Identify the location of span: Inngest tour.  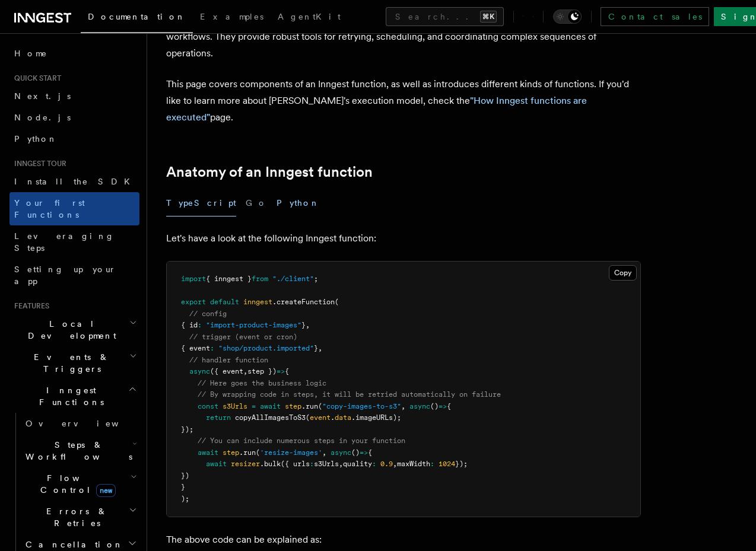
(38, 164).